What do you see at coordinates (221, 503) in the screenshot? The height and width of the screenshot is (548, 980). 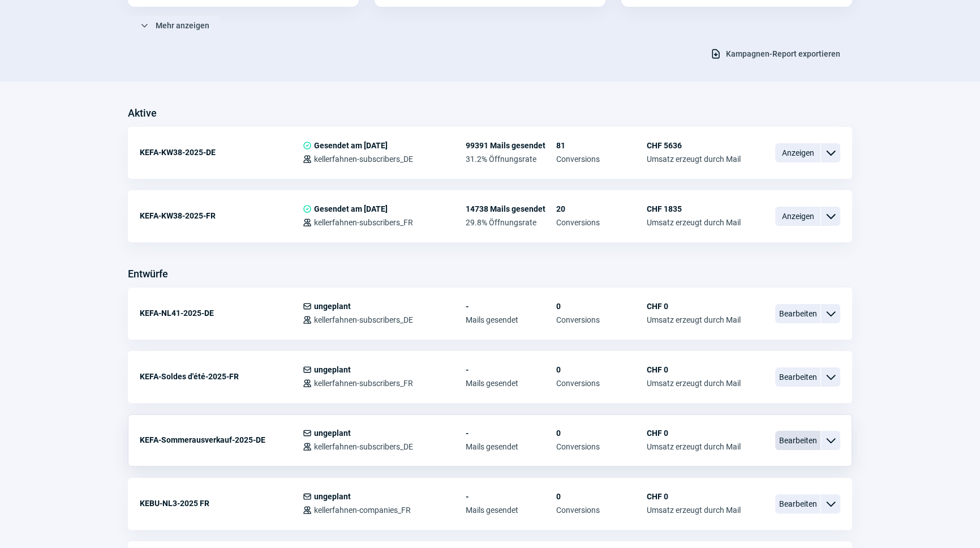 I see `div: KEBU-NL3-2025 FR` at bounding box center [221, 503].